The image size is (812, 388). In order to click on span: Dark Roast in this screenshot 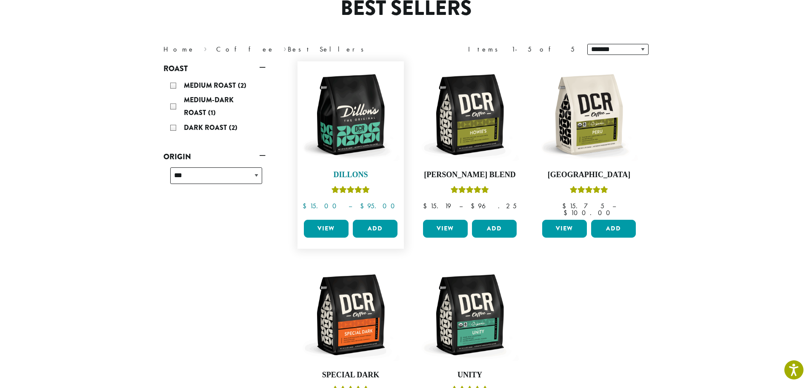, I will do `click(206, 127)`.